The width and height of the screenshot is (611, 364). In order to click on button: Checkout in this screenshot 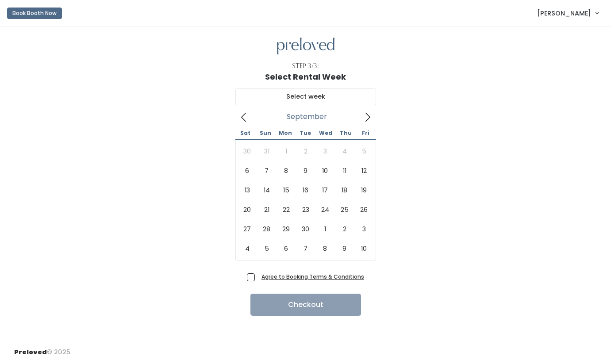, I will do `click(306, 305)`.